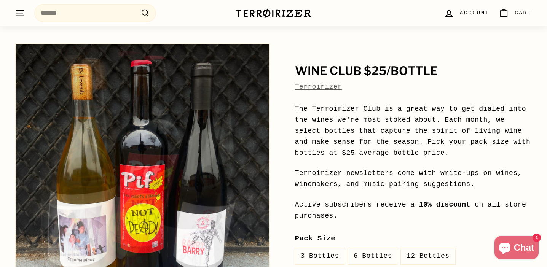 The height and width of the screenshot is (267, 547). Describe the element at coordinates (466, 13) in the screenshot. I see `a: Account` at that location.